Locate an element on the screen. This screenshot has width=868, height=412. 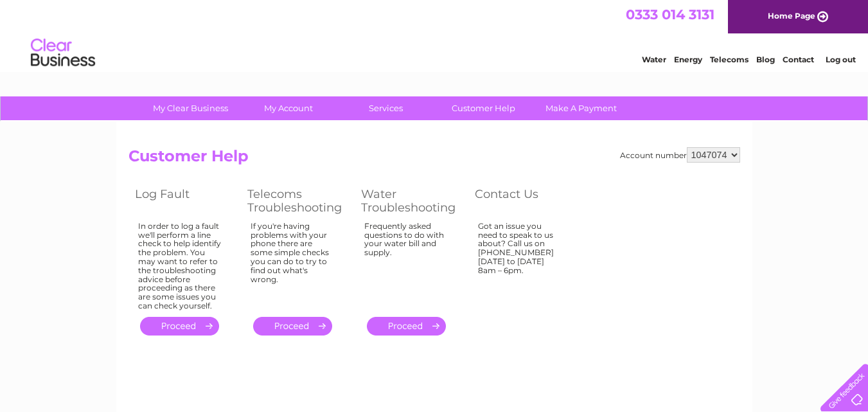
a: My Clear Business is located at coordinates (191, 108).